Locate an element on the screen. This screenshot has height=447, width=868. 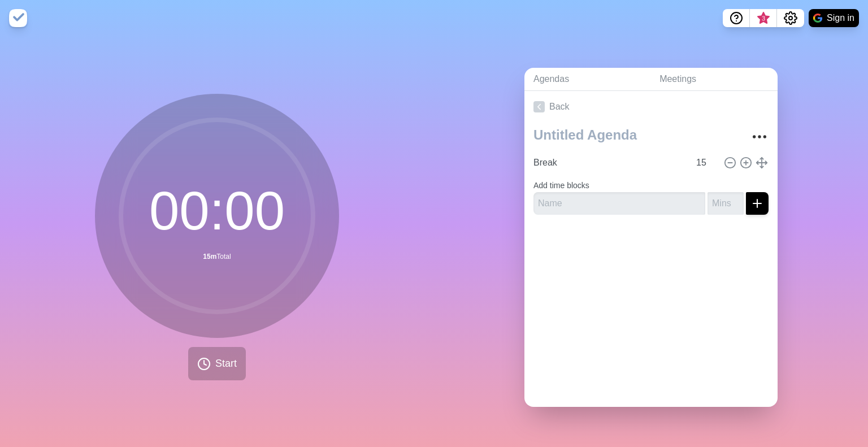
a: Back is located at coordinates (651, 107).